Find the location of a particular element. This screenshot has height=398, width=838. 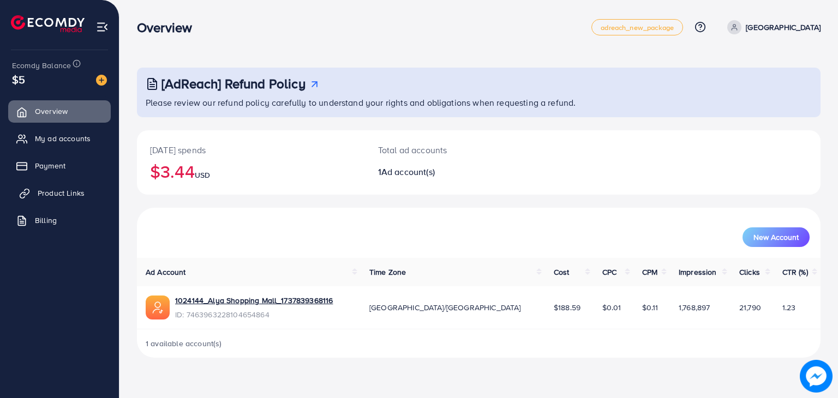

span: CPC is located at coordinates (609, 272).